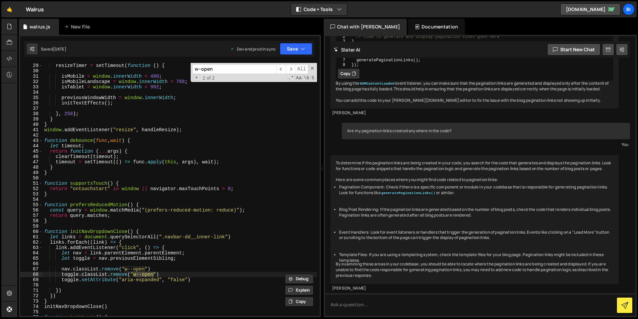 This screenshot has width=638, height=319. I want to click on div: 63, so click(31, 248).